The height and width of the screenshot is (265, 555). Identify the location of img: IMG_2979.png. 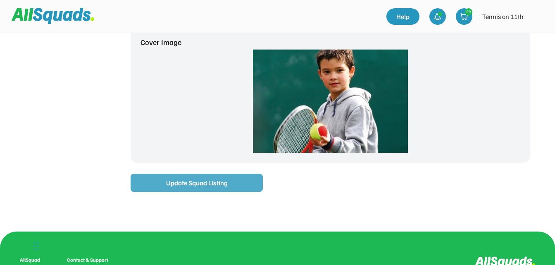
(537, 17).